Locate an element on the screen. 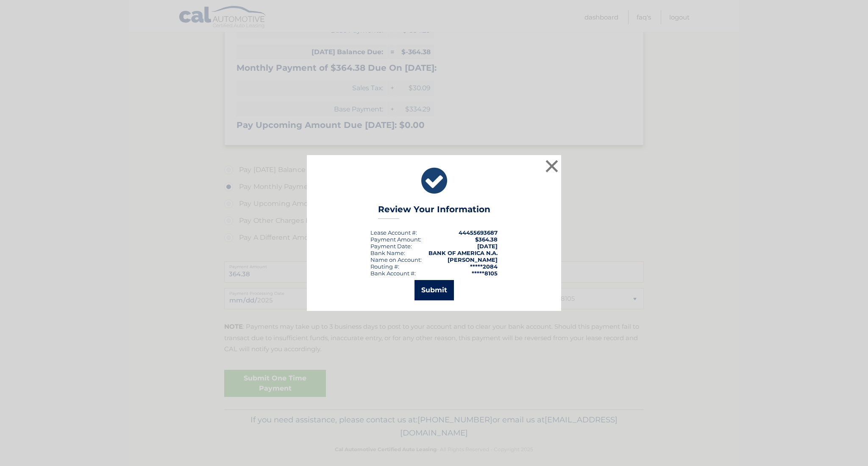 Image resolution: width=868 pixels, height=466 pixels. strong: 44455693687 is located at coordinates (478, 233).